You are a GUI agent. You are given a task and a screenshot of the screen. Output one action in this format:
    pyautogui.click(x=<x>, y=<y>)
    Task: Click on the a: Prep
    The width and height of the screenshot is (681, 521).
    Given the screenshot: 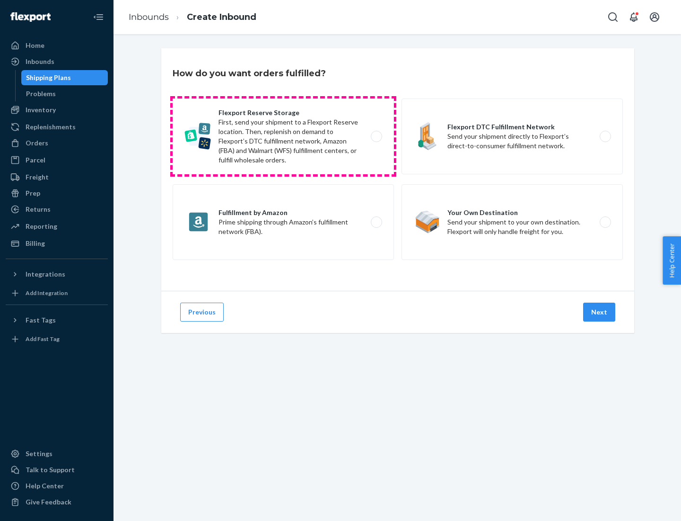 What is the action you would take?
    pyautogui.click(x=57, y=193)
    